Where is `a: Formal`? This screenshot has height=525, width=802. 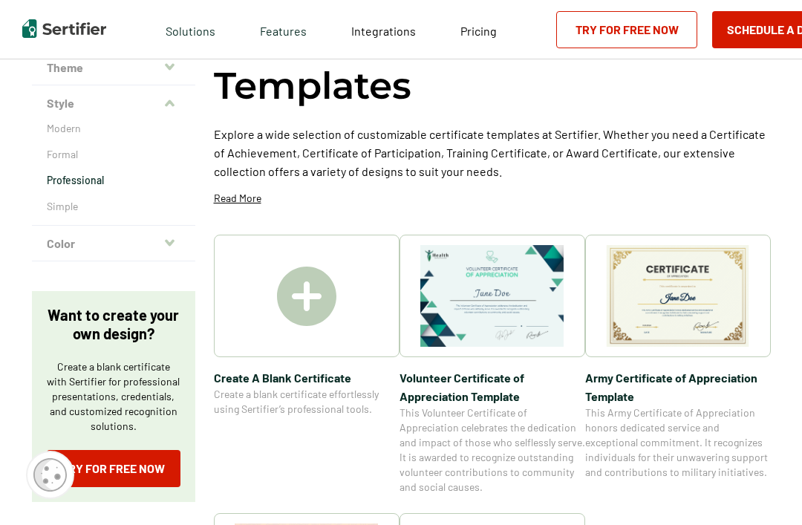 a: Formal is located at coordinates (114, 154).